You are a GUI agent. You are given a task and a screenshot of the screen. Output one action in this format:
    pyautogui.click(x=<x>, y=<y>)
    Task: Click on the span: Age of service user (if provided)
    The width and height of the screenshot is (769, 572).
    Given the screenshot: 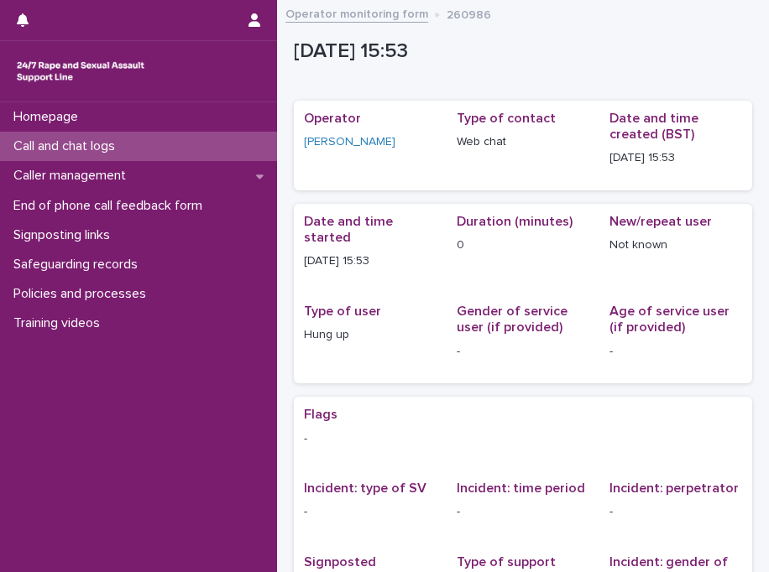 What is the action you would take?
    pyautogui.click(x=669, y=319)
    